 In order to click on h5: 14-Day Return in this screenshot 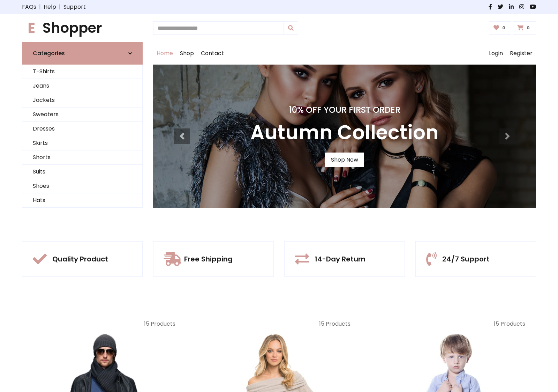, I will do `click(340, 259)`.